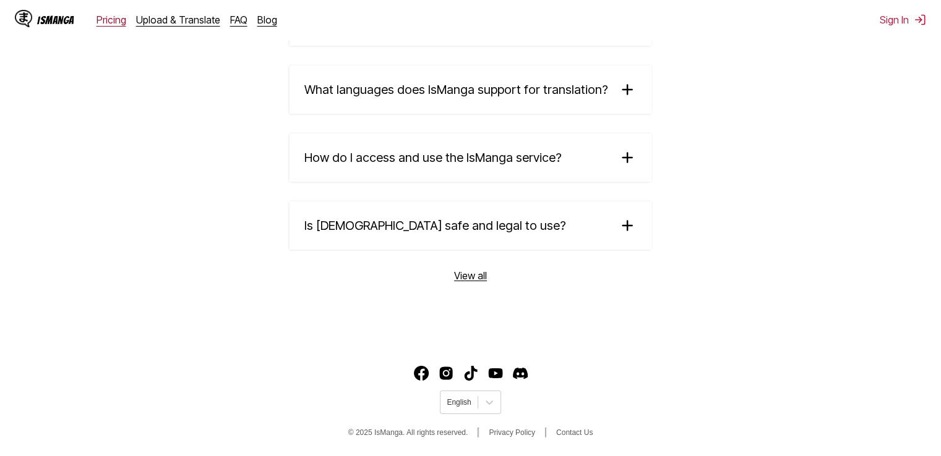 This screenshot has height=456, width=941. I want to click on a: Privacy Policy, so click(512, 433).